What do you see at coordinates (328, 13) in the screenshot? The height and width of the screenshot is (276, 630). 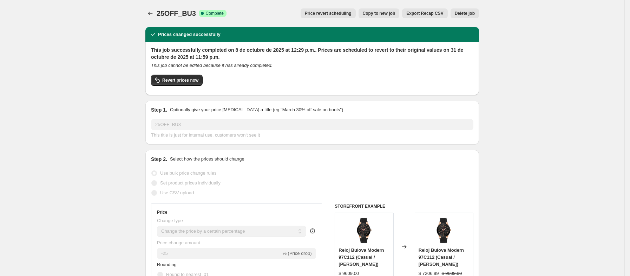 I see `button: Price revert scheduling` at bounding box center [328, 13].